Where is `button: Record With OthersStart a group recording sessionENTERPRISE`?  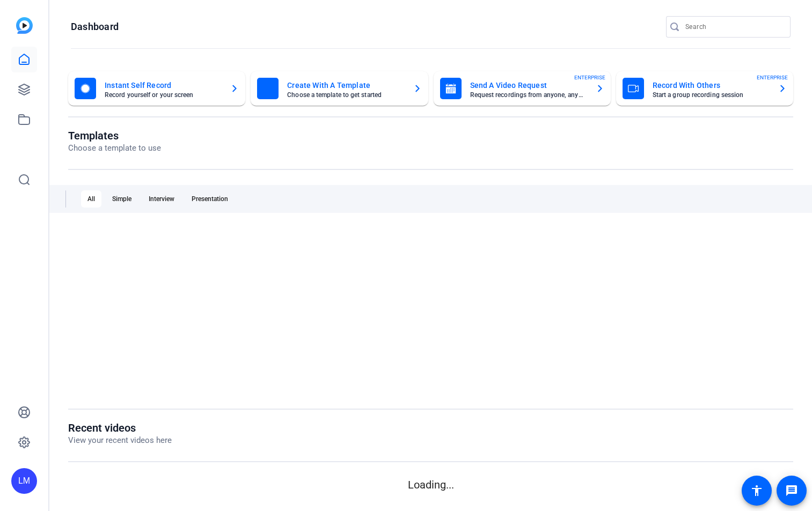
button: Record With OthersStart a group recording sessionENTERPRISE is located at coordinates (705, 89).